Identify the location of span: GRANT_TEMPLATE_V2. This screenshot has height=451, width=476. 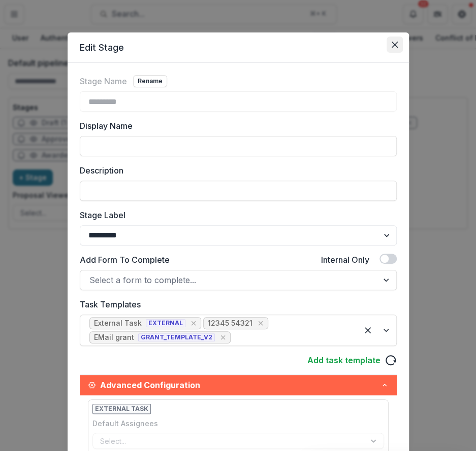
(176, 338).